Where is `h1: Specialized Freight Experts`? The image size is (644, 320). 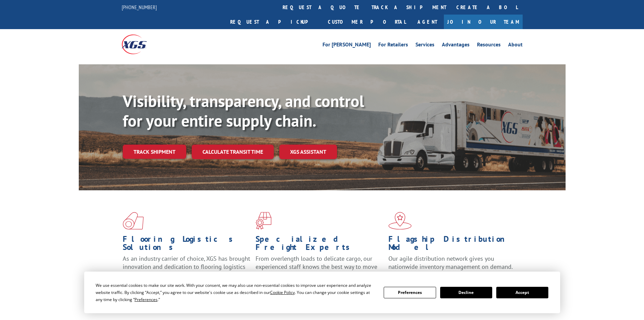 h1: Specialized Freight Experts is located at coordinates (320, 245).